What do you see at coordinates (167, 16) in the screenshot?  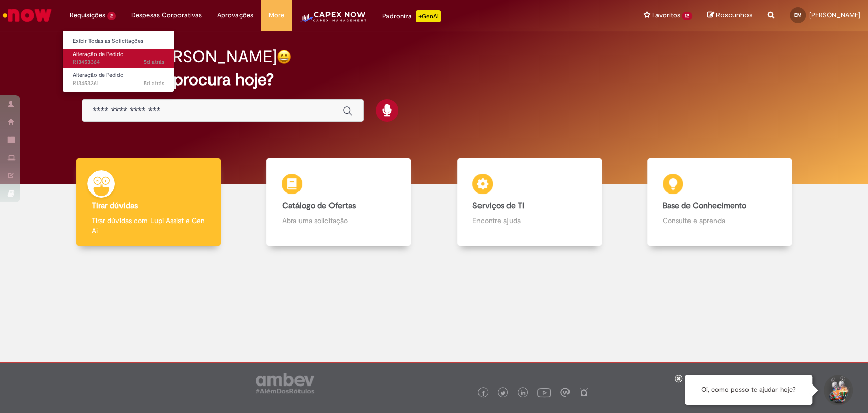 I see `span: Despesas Corporativas` at bounding box center [167, 16].